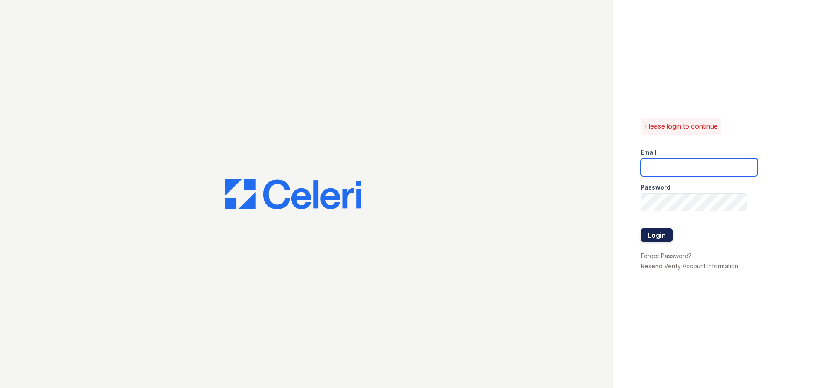 This screenshot has width=818, height=388. What do you see at coordinates (666, 256) in the screenshot?
I see `a: Forgot Password?` at bounding box center [666, 256].